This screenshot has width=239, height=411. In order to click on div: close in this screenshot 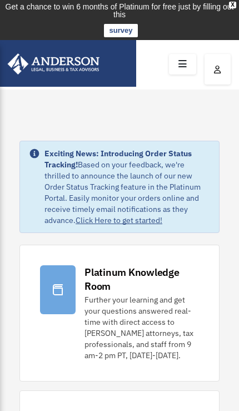, I will do `click(232, 5)`.